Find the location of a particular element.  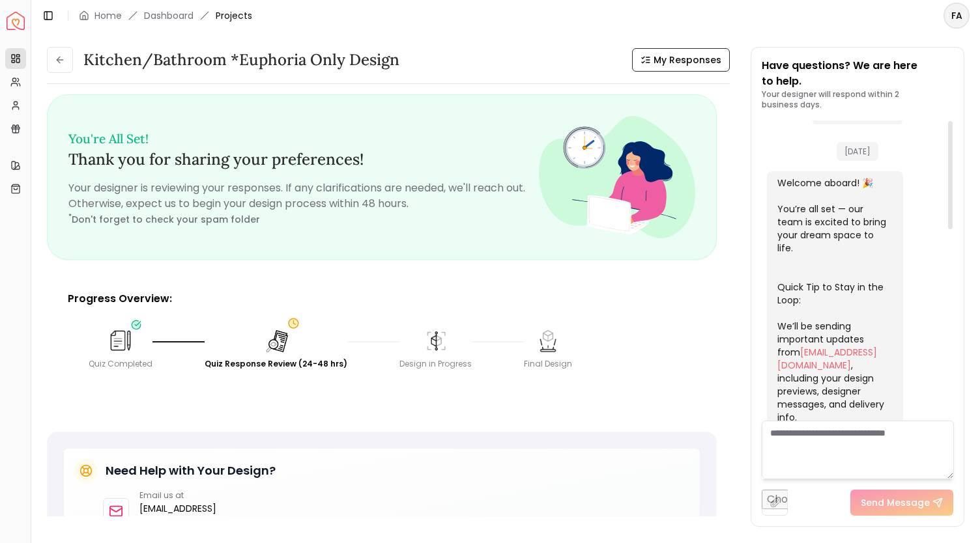

div: Final Design is located at coordinates (548, 364).